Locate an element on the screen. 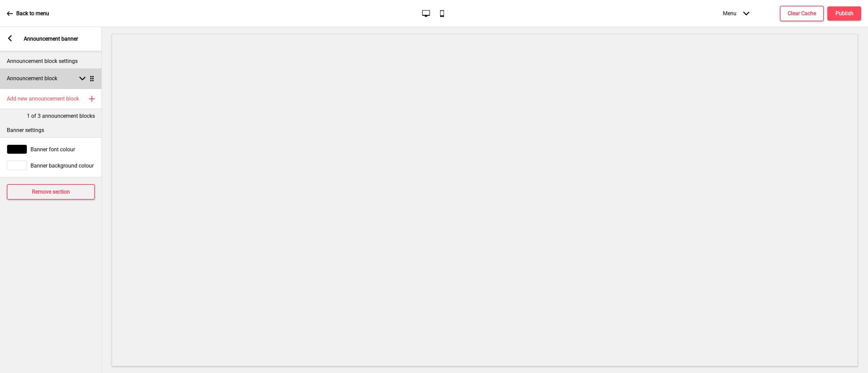 The image size is (868, 373). h4: Add new announcement block is located at coordinates (43, 99).